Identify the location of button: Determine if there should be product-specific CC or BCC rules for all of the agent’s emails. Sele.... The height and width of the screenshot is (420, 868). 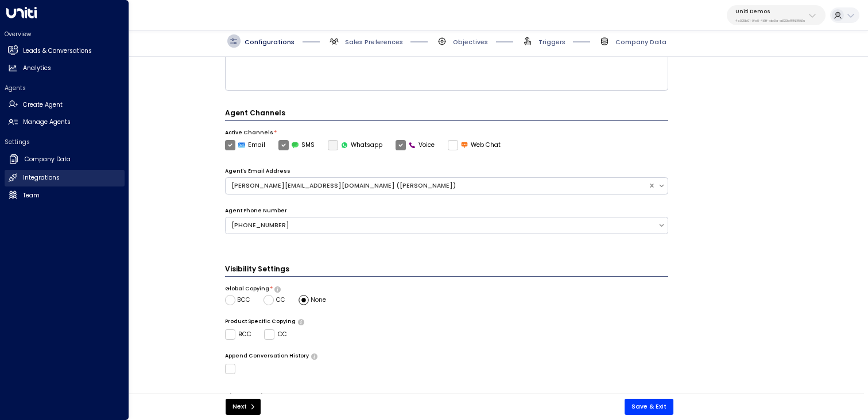
(301, 322).